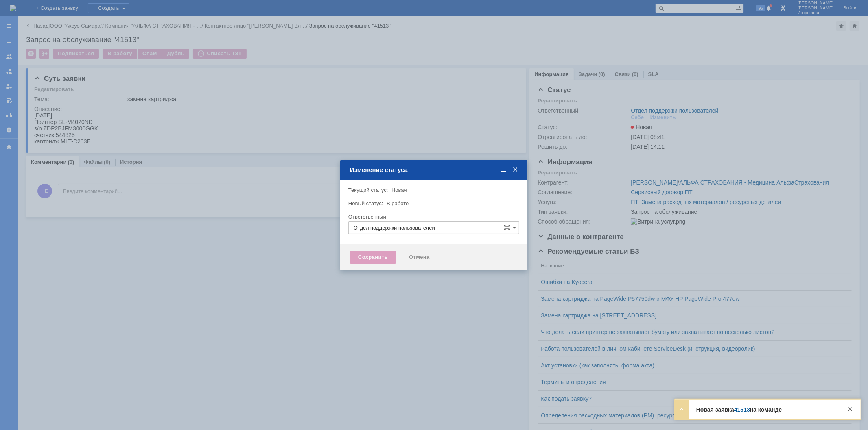 Image resolution: width=868 pixels, height=430 pixels. I want to click on label: Текущий статус:, so click(368, 190).